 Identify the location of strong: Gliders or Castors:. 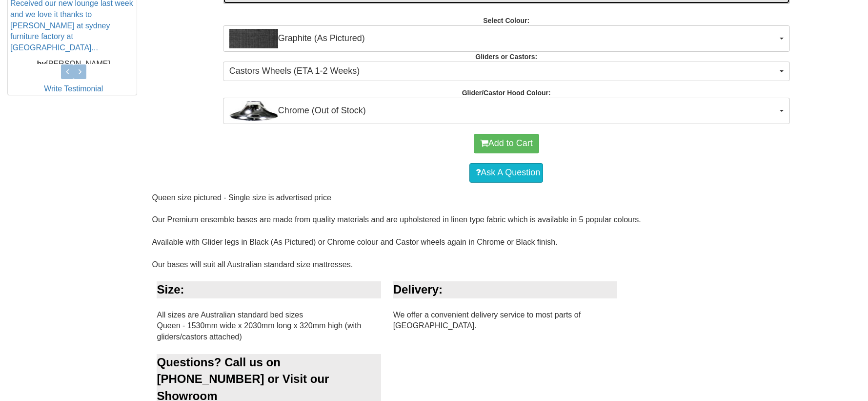
(506, 56).